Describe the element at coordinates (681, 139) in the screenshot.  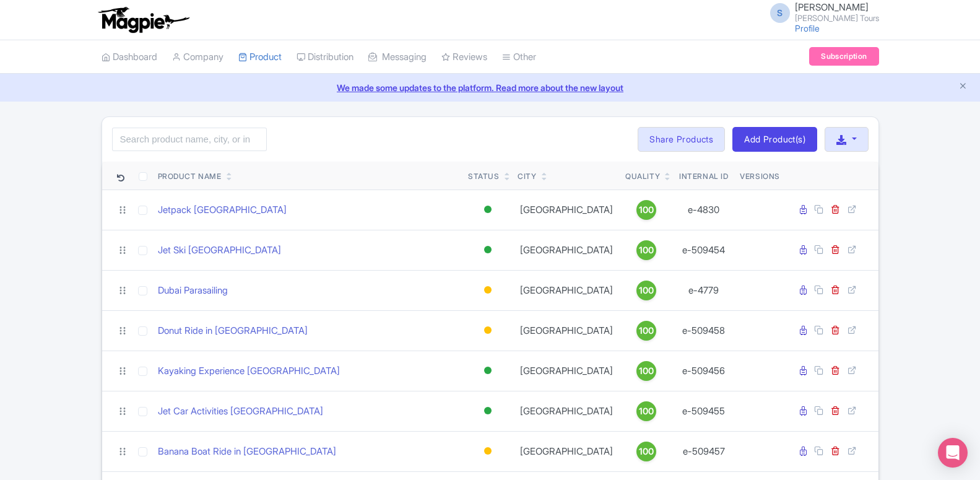
I see `a: Share Products` at that location.